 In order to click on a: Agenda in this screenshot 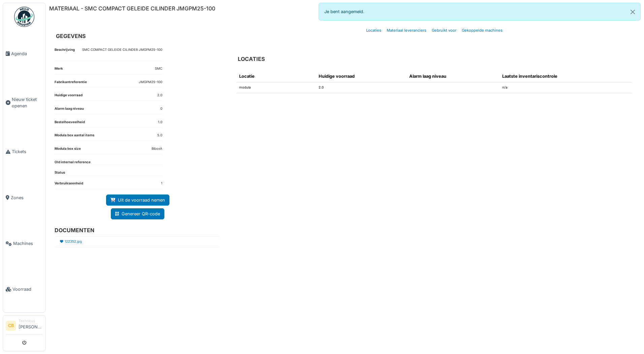, I will do `click(24, 54)`.